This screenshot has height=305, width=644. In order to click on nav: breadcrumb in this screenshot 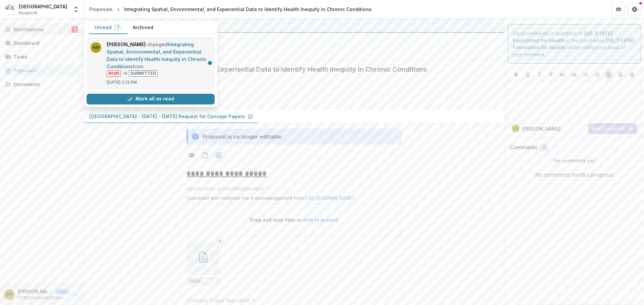, I will do `click(230, 9)`.